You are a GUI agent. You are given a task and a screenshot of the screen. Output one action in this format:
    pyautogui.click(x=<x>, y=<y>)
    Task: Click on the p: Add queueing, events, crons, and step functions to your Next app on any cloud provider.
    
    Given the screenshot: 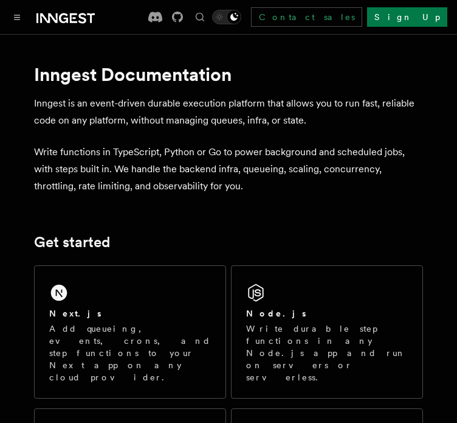 What is the action you would take?
    pyautogui.click(x=130, y=353)
    